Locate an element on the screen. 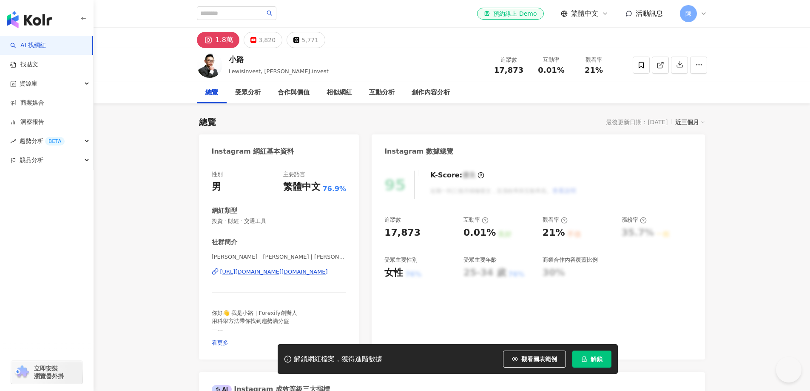 The height and width of the screenshot is (391, 810). div: 受眾主要性別 is located at coordinates (401, 260).